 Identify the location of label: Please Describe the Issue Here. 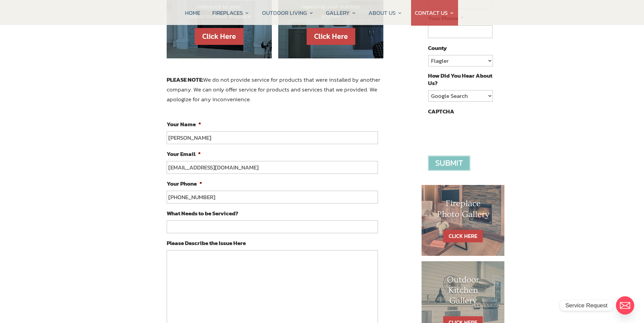
(206, 243).